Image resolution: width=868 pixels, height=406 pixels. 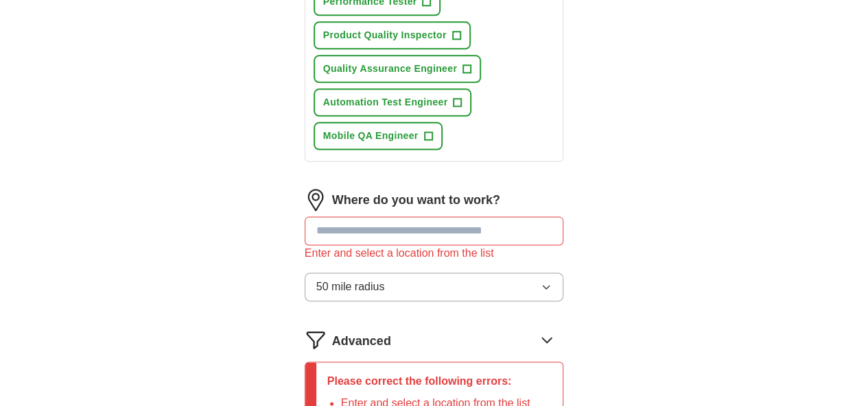 What do you see at coordinates (434, 254) in the screenshot?
I see `div: Enter and select a location from the list` at bounding box center [434, 254].